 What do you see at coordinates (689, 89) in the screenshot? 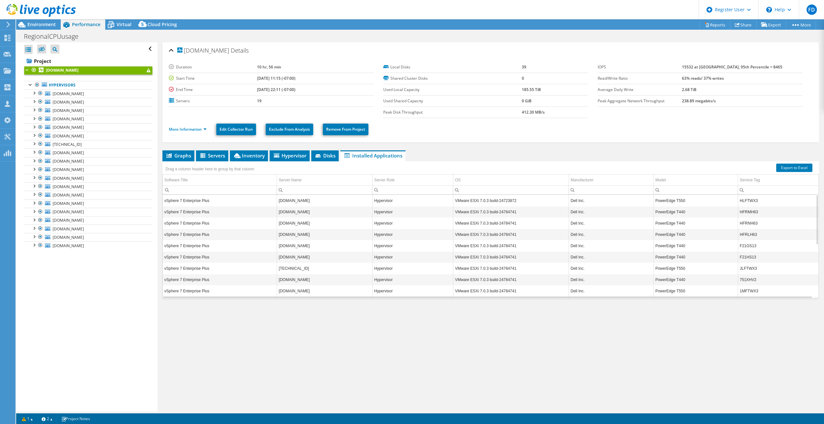
I see `b: 2.68 TiB` at bounding box center [689, 89].